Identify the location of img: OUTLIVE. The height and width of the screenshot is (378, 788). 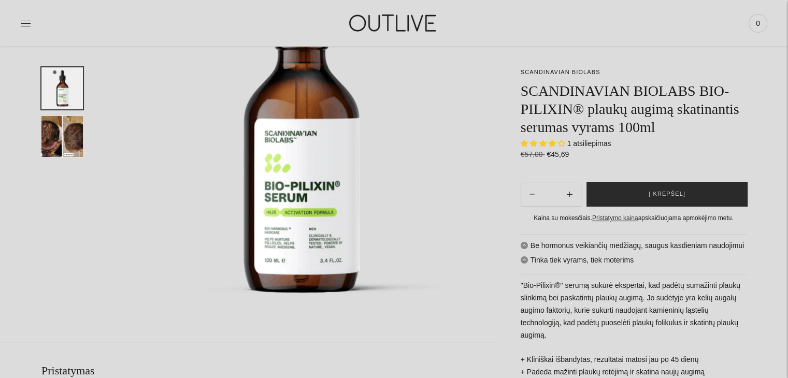
(394, 23).